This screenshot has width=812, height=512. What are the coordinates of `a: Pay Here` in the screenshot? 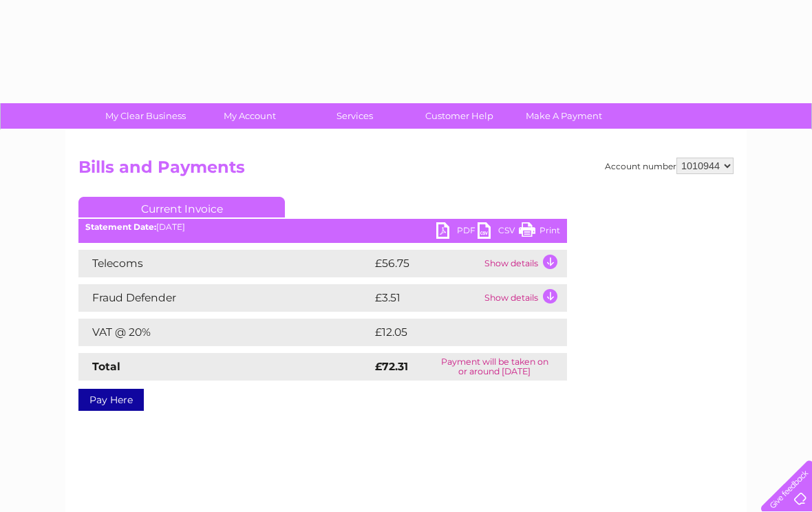 It's located at (111, 400).